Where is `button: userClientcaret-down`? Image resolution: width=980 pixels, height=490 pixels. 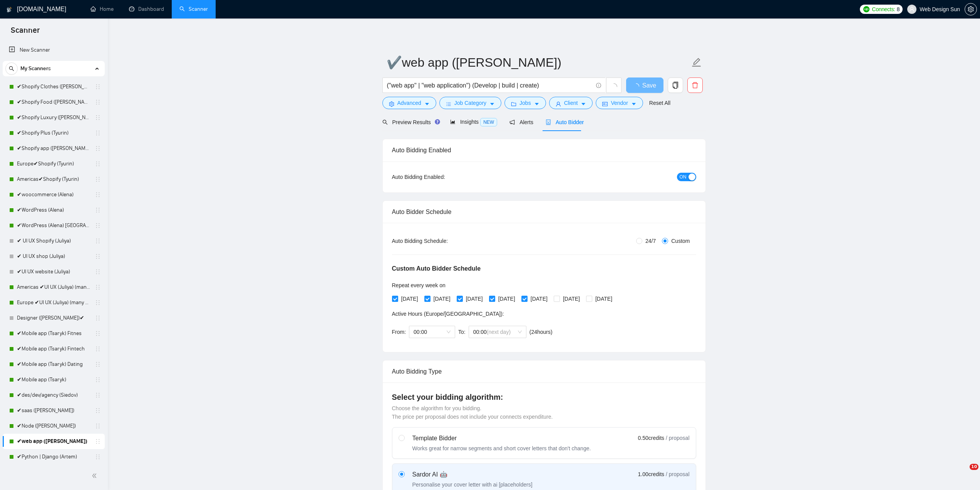
button: userClientcaret-down is located at coordinates (571, 103).